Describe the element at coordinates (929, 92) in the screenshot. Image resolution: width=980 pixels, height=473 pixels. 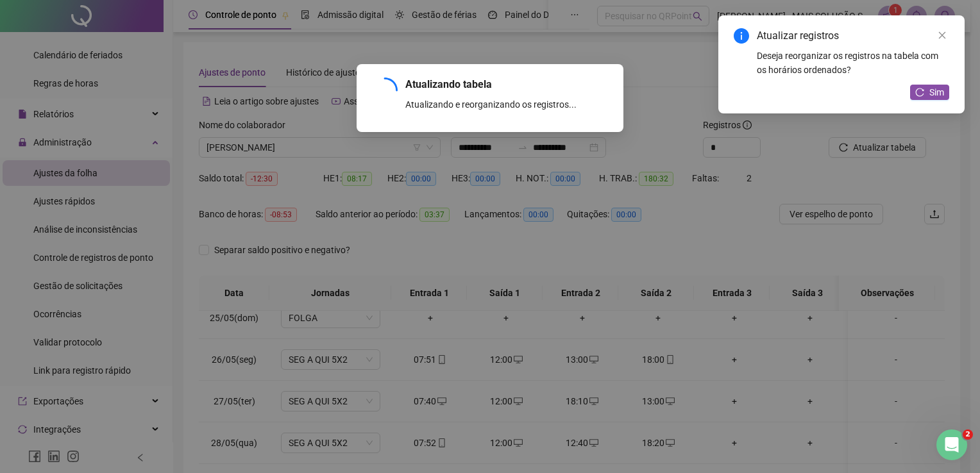
I see `button: Sim` at that location.